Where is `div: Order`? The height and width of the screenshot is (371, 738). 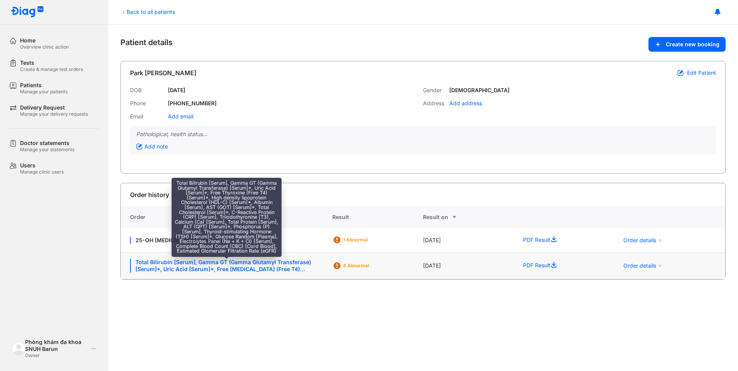 div: Order is located at coordinates (226, 217).